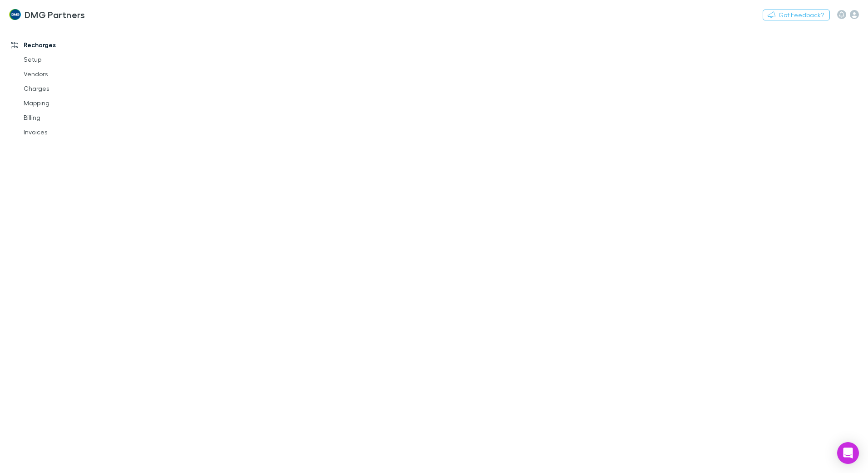  I want to click on a: Setup, so click(68, 59).